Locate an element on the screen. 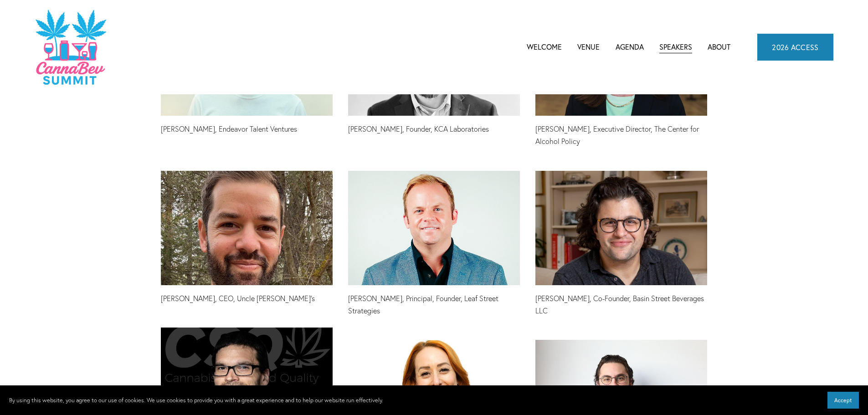  a: Speakers is located at coordinates (675, 47).